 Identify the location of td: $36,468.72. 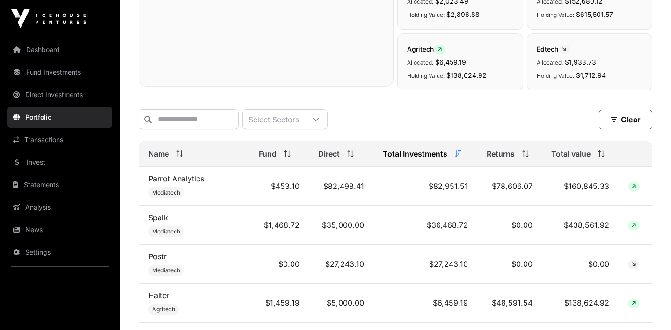
(425, 225).